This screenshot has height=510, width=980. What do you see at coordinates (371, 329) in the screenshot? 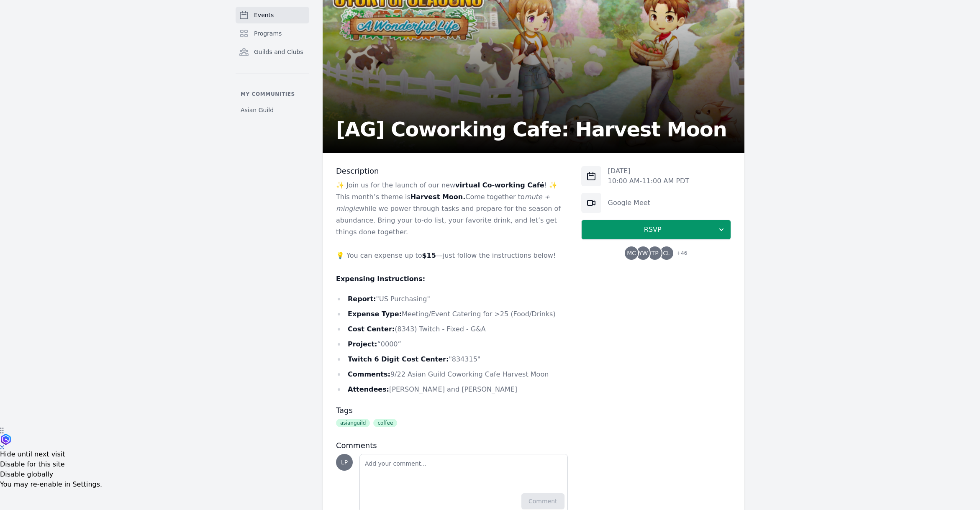
I see `strong: Cost Center:` at bounding box center [371, 329].